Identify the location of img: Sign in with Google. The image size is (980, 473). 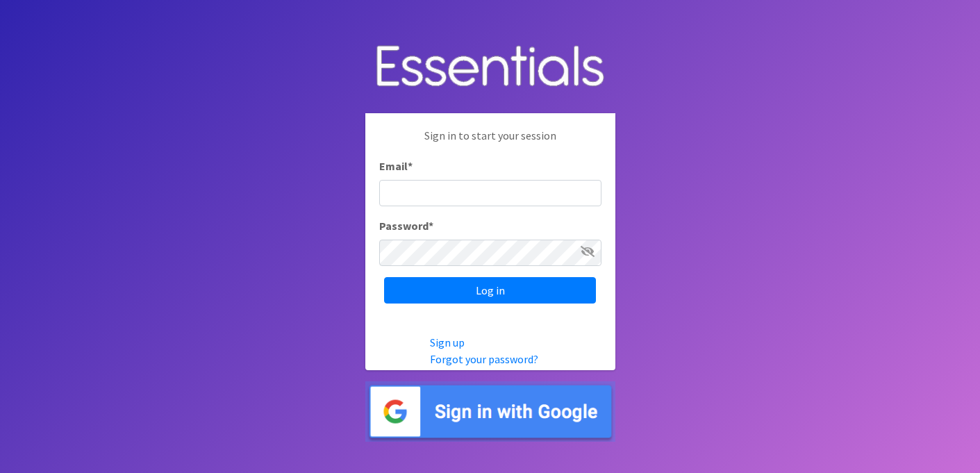
(490, 411).